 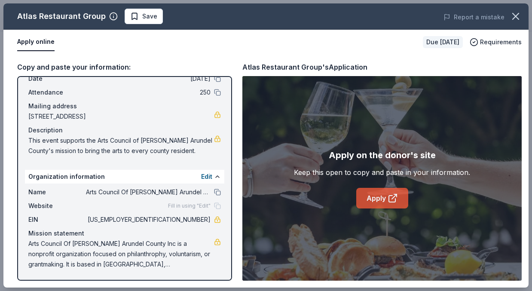 What do you see at coordinates (382, 172) in the screenshot?
I see `div: Keep this open to copy and paste in your information.` at bounding box center [382, 172].